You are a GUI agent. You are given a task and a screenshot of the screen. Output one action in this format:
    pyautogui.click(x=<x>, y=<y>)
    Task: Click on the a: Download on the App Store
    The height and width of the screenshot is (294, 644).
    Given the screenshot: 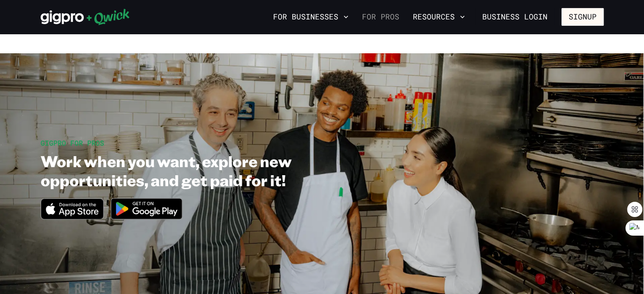 What is the action you would take?
    pyautogui.click(x=72, y=216)
    